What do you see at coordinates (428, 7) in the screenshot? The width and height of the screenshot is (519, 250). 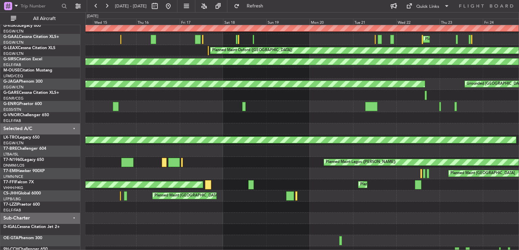 I see `div: Quick Links` at bounding box center [428, 7].